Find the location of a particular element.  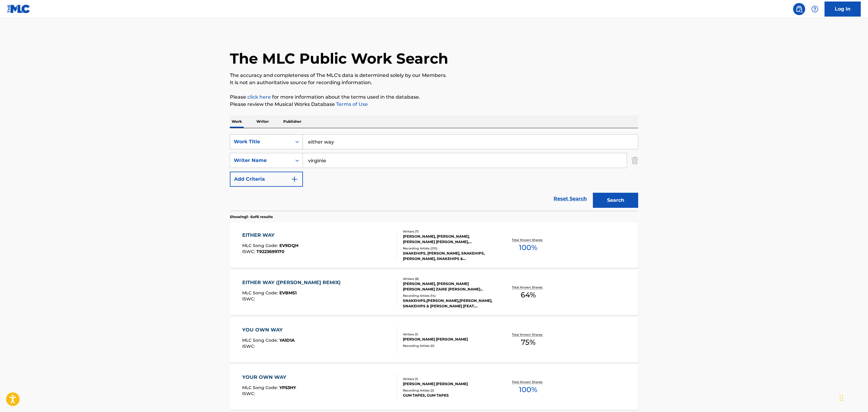

span: EV9DQH is located at coordinates (289, 246).